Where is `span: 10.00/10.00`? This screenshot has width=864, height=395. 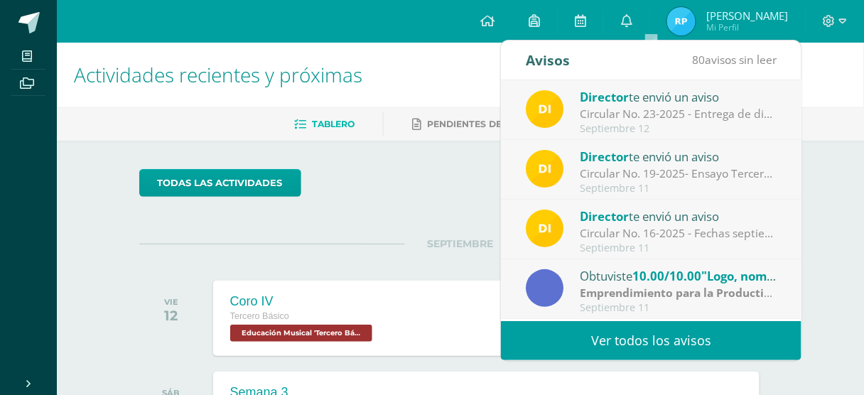
span: 10.00/10.00 is located at coordinates (667, 276).